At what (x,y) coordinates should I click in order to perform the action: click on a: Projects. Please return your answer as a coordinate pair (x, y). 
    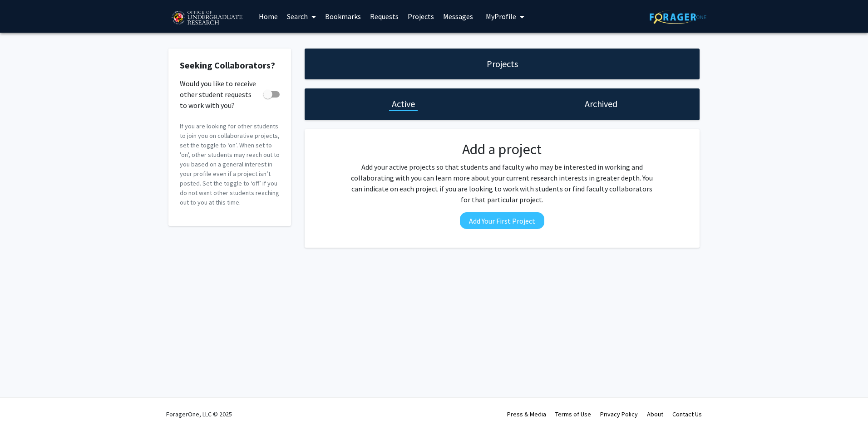
    Looking at the image, I should click on (421, 16).